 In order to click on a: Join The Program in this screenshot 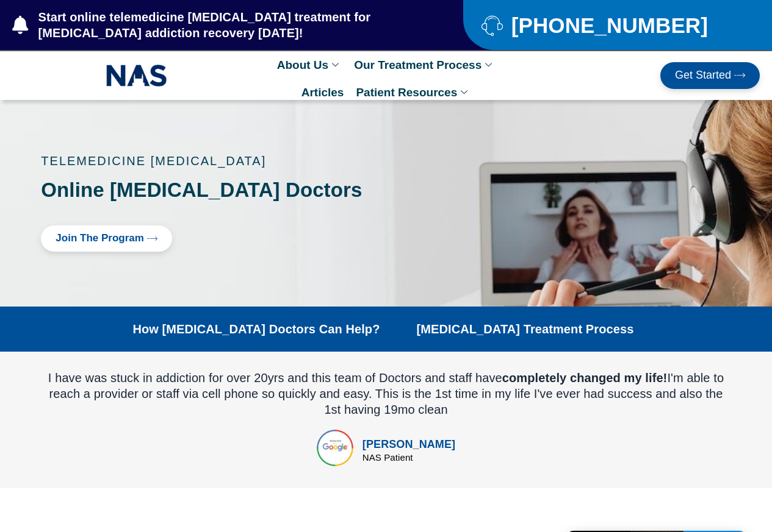, I will do `click(106, 238)`.